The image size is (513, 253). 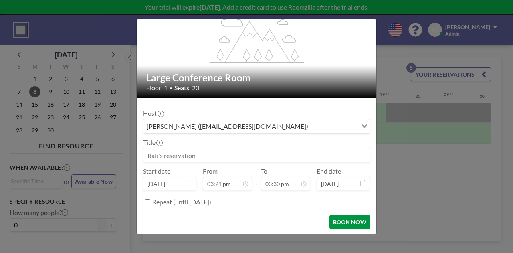 What do you see at coordinates (257, 38) in the screenshot?
I see `g: flex-grow: 1.2;` at bounding box center [257, 38].